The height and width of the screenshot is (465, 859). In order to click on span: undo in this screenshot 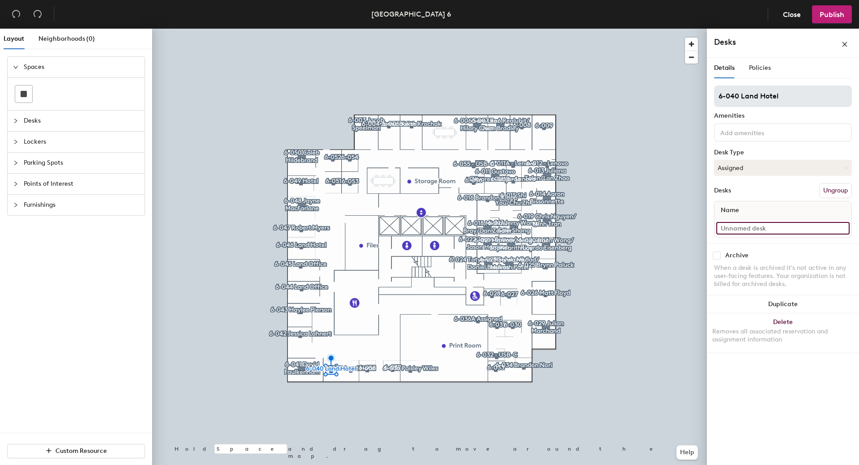, I will do `click(16, 14)`.